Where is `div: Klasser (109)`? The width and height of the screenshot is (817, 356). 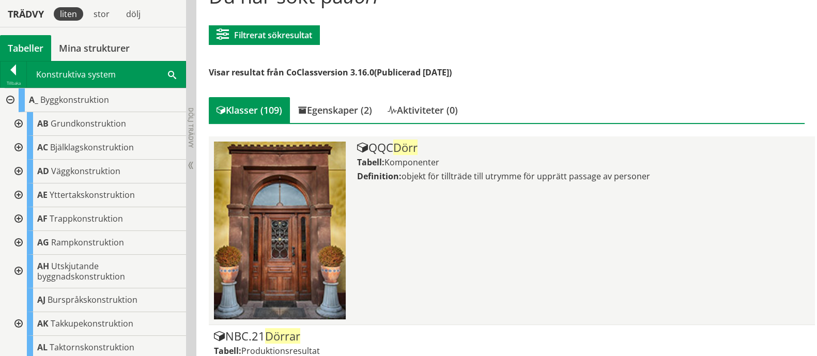 div: Klasser (109) is located at coordinates (249, 110).